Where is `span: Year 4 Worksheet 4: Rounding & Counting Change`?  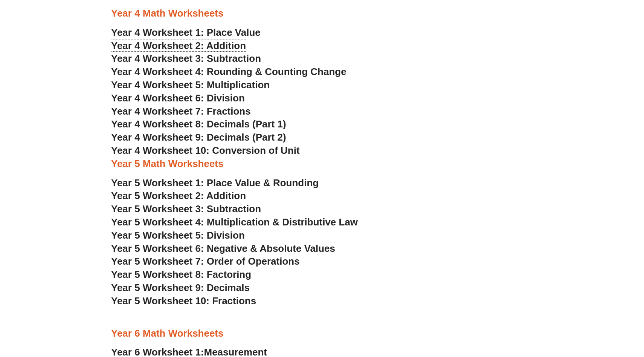
span: Year 4 Worksheet 4: Rounding & Counting Change is located at coordinates (229, 71).